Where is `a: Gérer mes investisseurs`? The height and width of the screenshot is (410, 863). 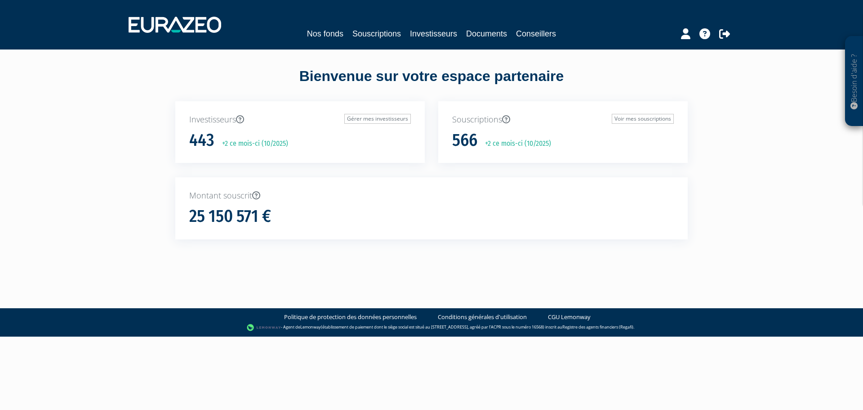 a: Gérer mes investisseurs is located at coordinates (378, 119).